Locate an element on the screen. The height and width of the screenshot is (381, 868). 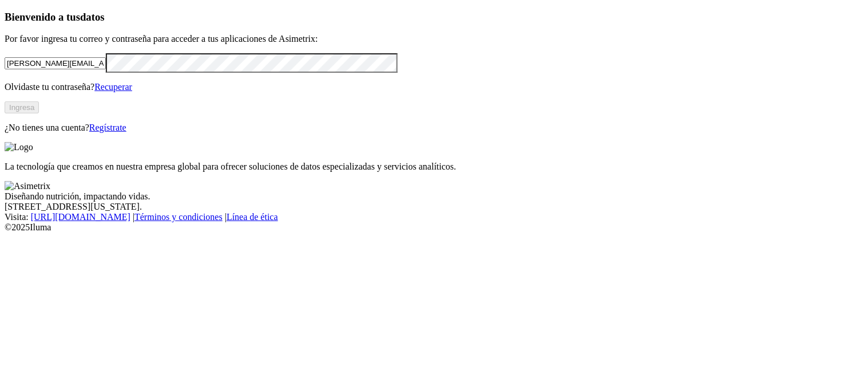
a: Términos y condiciones is located at coordinates (179, 217).